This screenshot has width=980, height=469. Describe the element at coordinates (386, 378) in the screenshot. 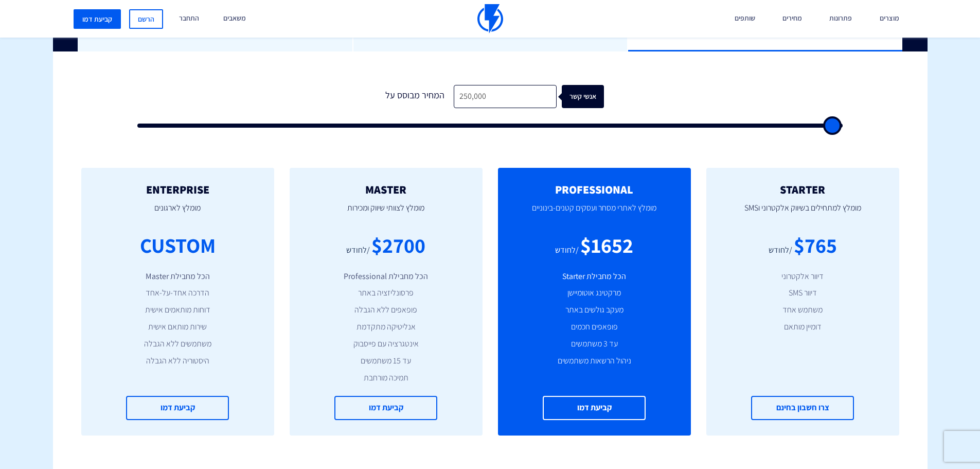

I see `li: תמיכה מורחבת` at that location.